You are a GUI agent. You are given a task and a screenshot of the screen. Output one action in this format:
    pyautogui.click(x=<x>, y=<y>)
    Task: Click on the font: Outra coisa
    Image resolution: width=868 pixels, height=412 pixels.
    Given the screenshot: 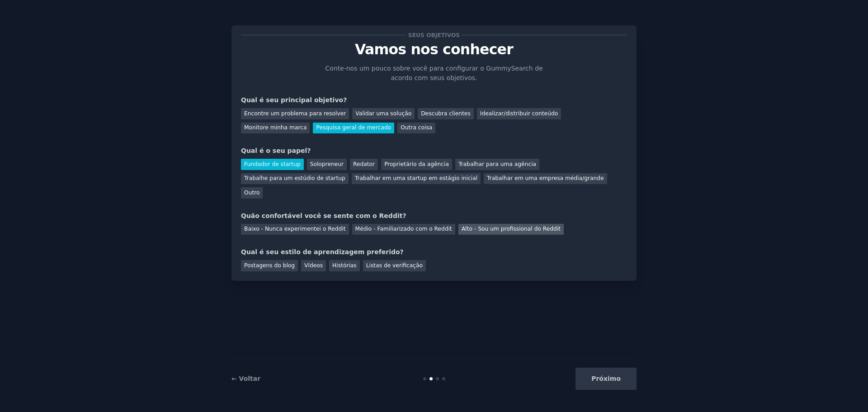 What is the action you would take?
    pyautogui.click(x=417, y=127)
    